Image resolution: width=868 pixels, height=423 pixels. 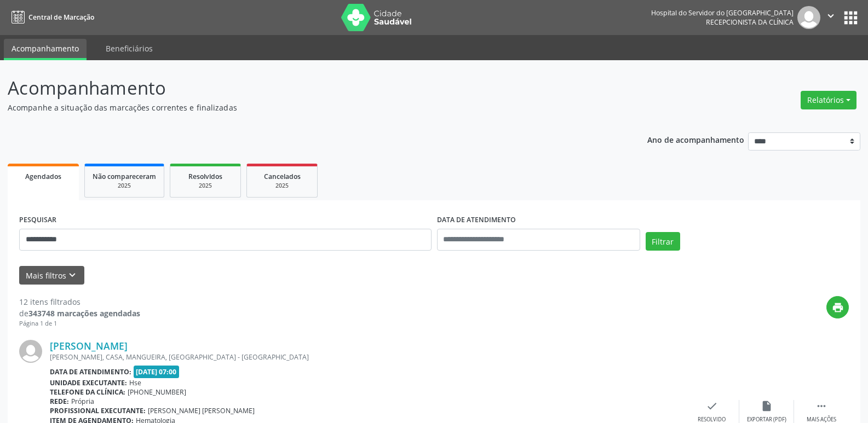 What do you see at coordinates (135, 383) in the screenshot?
I see `span: Hse` at bounding box center [135, 383].